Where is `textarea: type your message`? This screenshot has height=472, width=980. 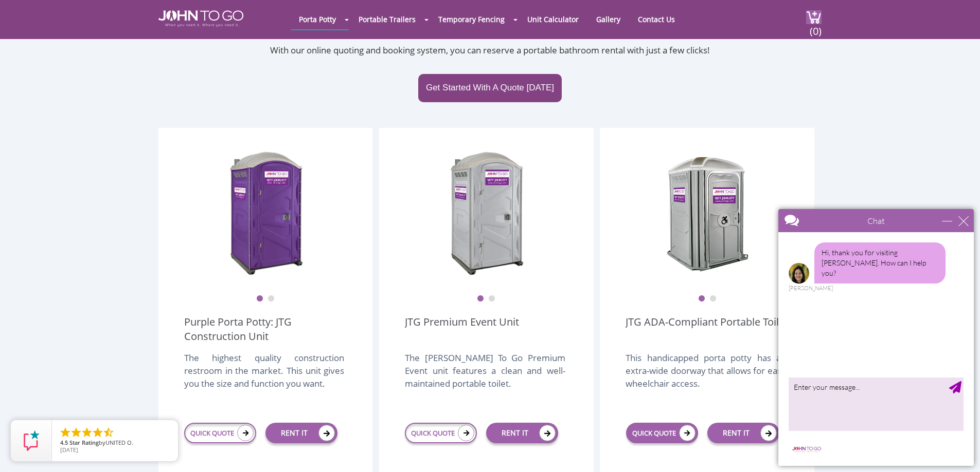
textarea: type your message is located at coordinates (104, 201).